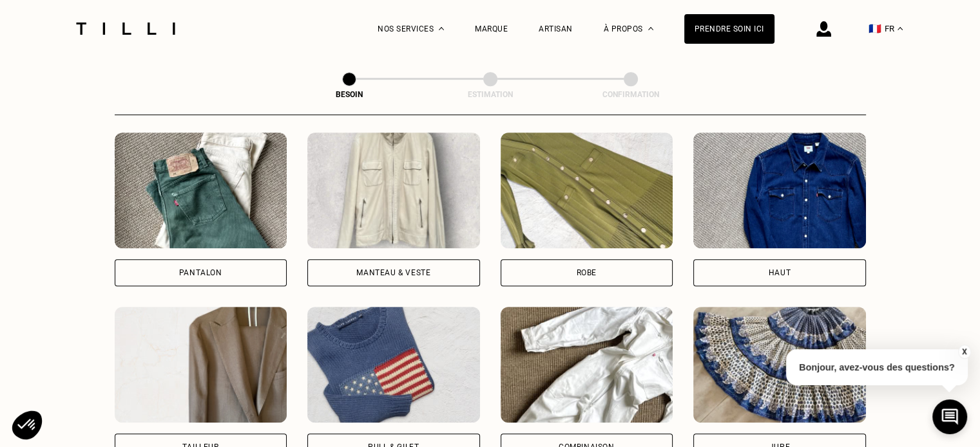  Describe the element at coordinates (631, 95) in the screenshot. I see `div: Confirmation` at that location.